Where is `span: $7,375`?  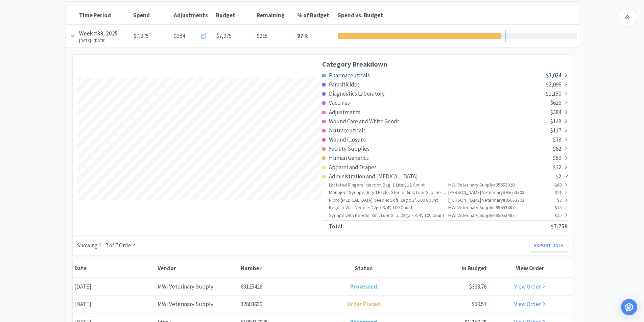 span: $7,375 is located at coordinates (141, 36).